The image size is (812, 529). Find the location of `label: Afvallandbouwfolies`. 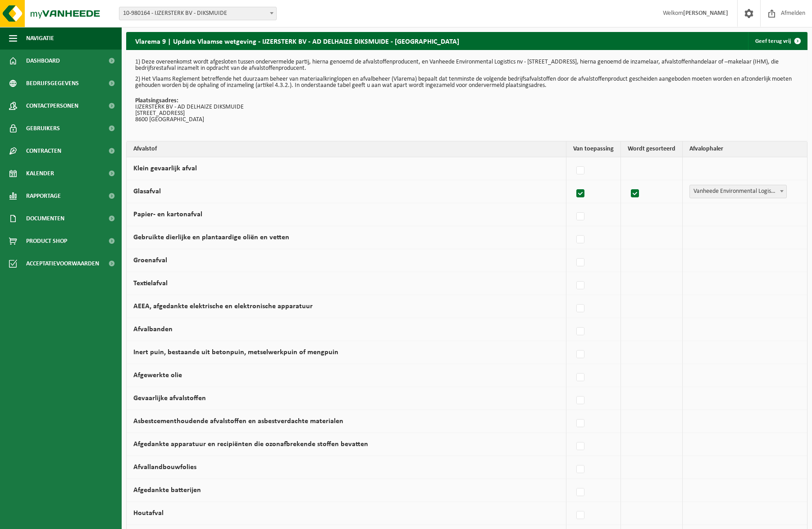

label: Afvallandbouwfolies is located at coordinates (165, 467).